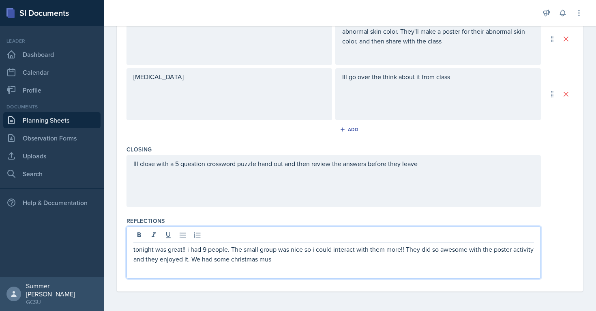 The height and width of the screenshot is (311, 596). What do you see at coordinates (350, 129) in the screenshot?
I see `button: Add` at bounding box center [350, 129].